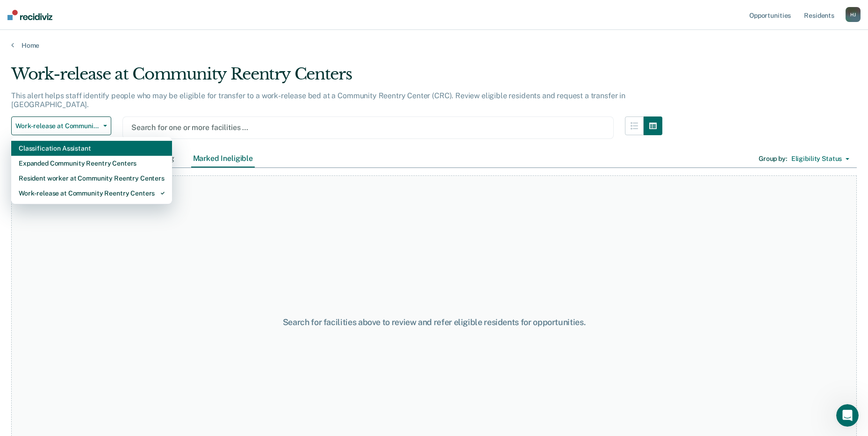 The height and width of the screenshot is (436, 868). Describe the element at coordinates (92, 179) in the screenshot. I see `div: Resident worker at Community Reentry Centers` at that location.